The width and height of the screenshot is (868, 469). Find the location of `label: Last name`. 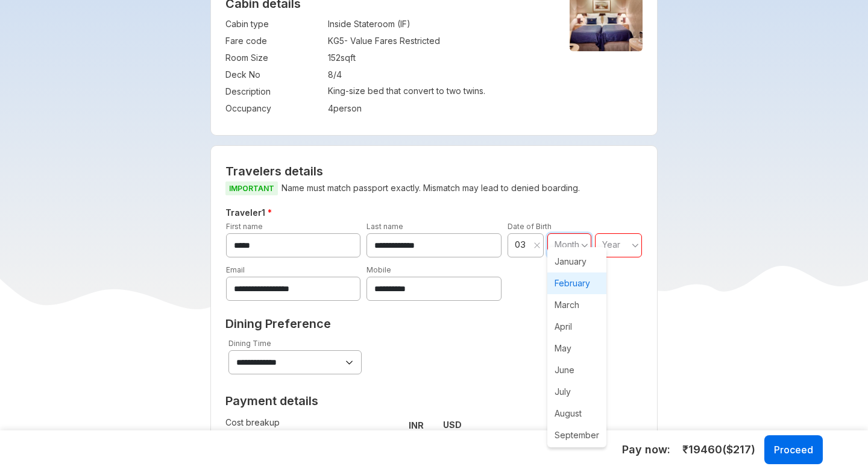

label: Last name is located at coordinates (384, 226).